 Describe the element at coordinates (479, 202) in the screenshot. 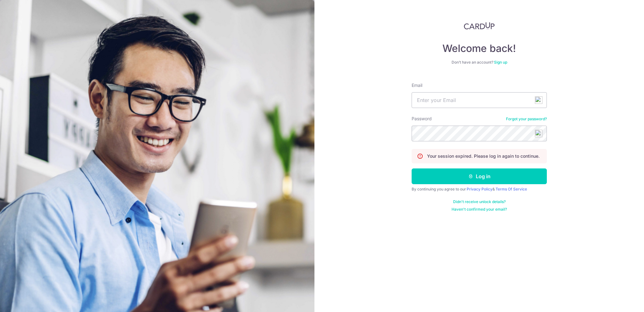

I see `a: Didn't receive unlock details?` at that location.